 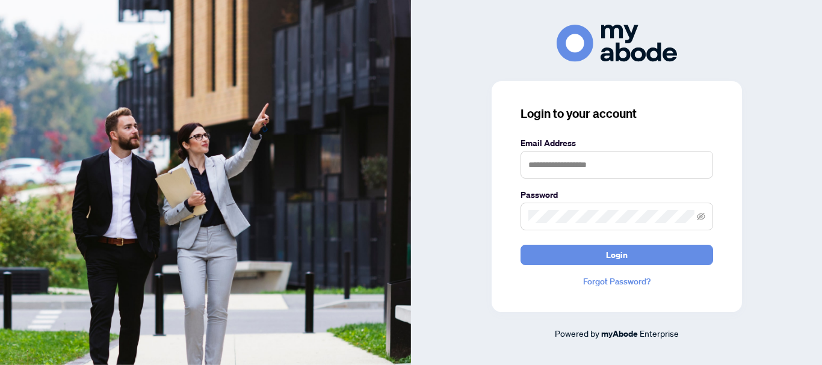 What do you see at coordinates (617, 143) in the screenshot?
I see `label: Email Address` at bounding box center [617, 143].